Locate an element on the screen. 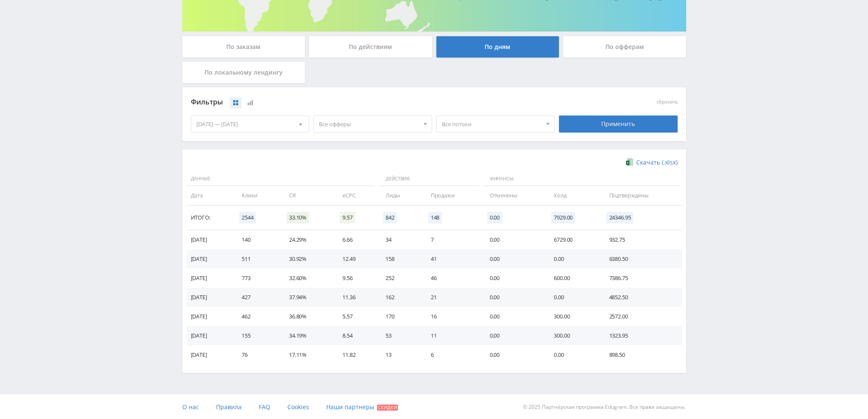  span: FAQ is located at coordinates (264, 406).